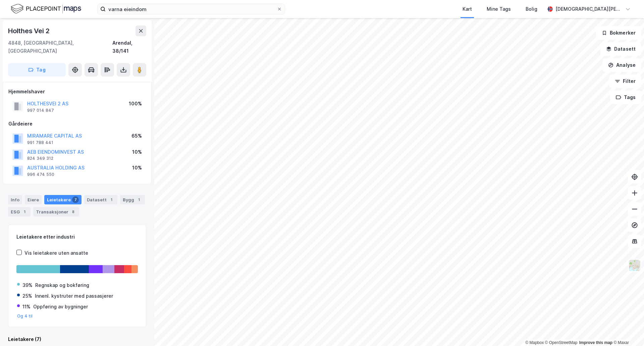  I want to click on div: Vis leietakere uten ansatte, so click(57, 253).